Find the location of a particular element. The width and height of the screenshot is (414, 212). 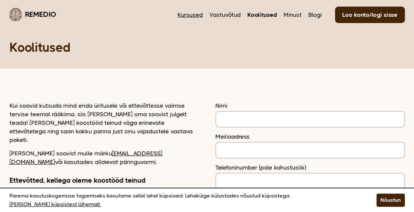

label: Telefoninumber (pole kohustuslik) is located at coordinates (310, 168).